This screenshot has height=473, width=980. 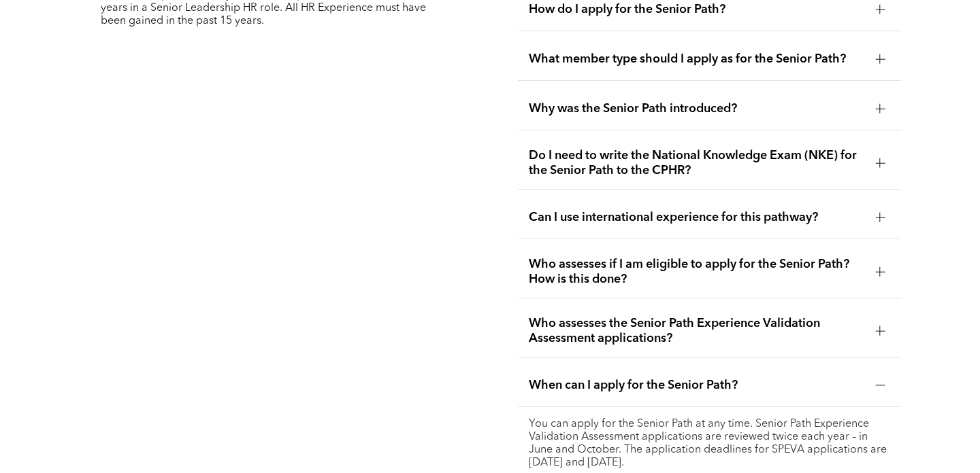 What do you see at coordinates (697, 331) in the screenshot?
I see `span: Who assesses the Senior Path Experience Validation Assessment applications?` at bounding box center [697, 331].